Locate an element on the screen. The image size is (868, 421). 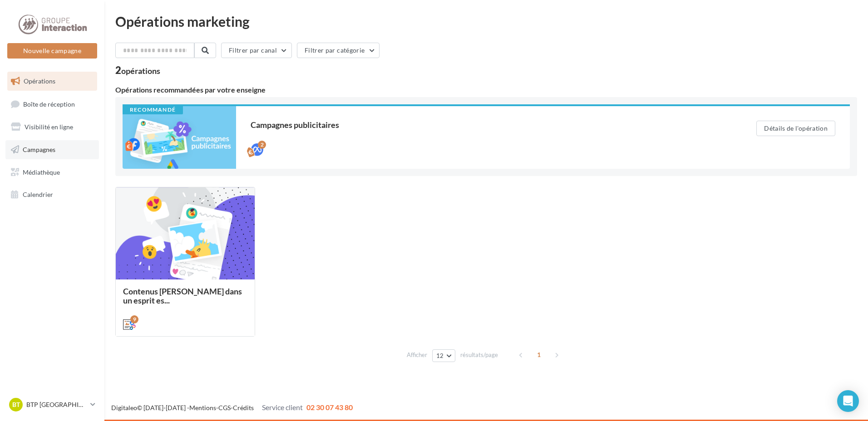
button: 12 is located at coordinates (443, 355).